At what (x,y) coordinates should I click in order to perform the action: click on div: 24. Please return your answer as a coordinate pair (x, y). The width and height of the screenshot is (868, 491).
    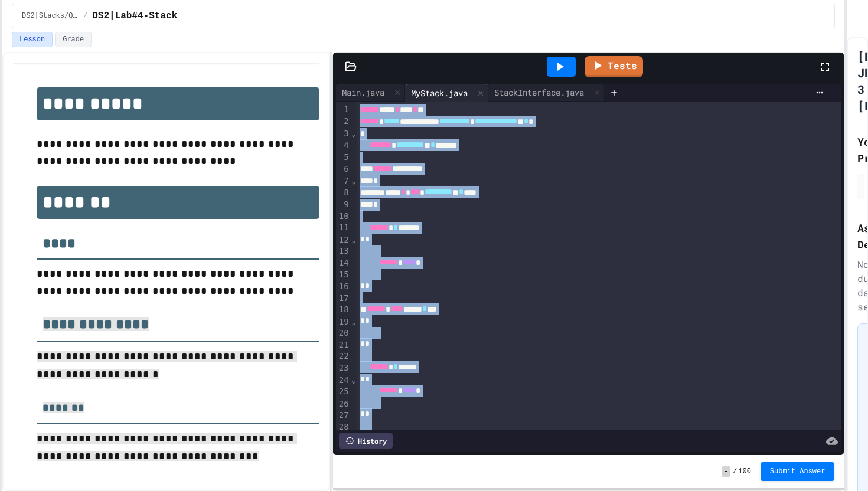
    Looking at the image, I should click on (343, 381).